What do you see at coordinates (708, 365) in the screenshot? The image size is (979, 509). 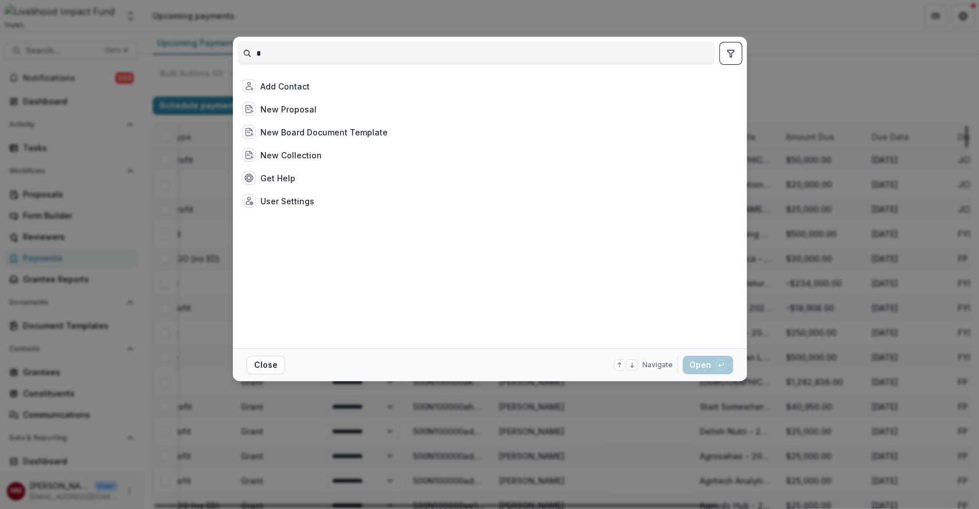 I see `button: Open` at bounding box center [708, 365].